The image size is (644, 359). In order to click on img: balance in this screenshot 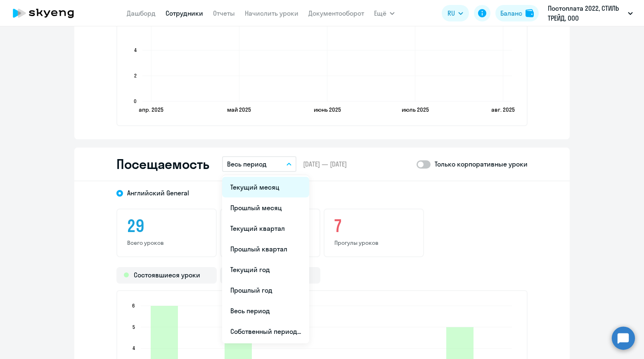, I will do `click(529, 13)`.